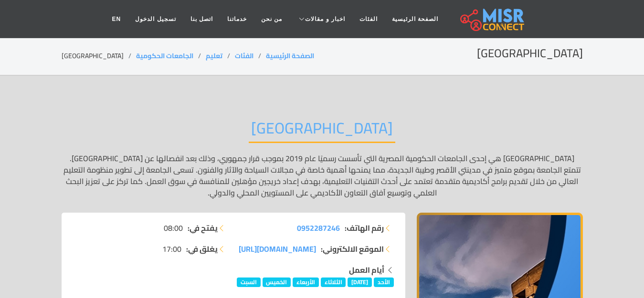 This screenshot has height=298, width=644. I want to click on span: اخبار و مقالات, so click(325, 19).